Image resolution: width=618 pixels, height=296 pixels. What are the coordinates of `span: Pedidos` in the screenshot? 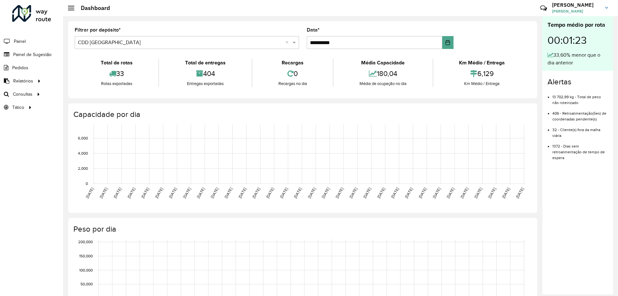 It's located at (20, 68).